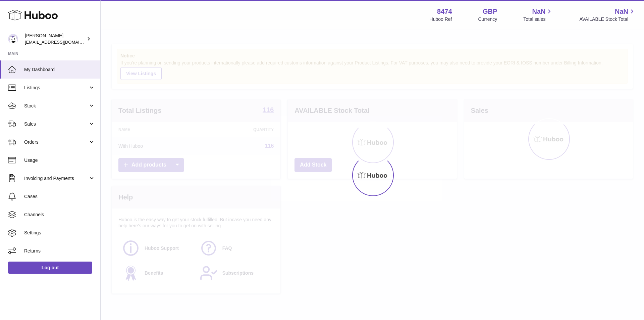  I want to click on span: Stock, so click(56, 106).